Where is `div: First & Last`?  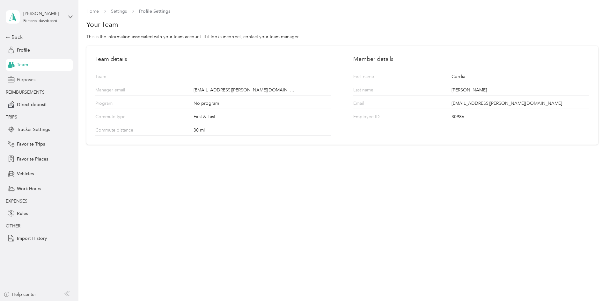
div: First & Last is located at coordinates (262, 118).